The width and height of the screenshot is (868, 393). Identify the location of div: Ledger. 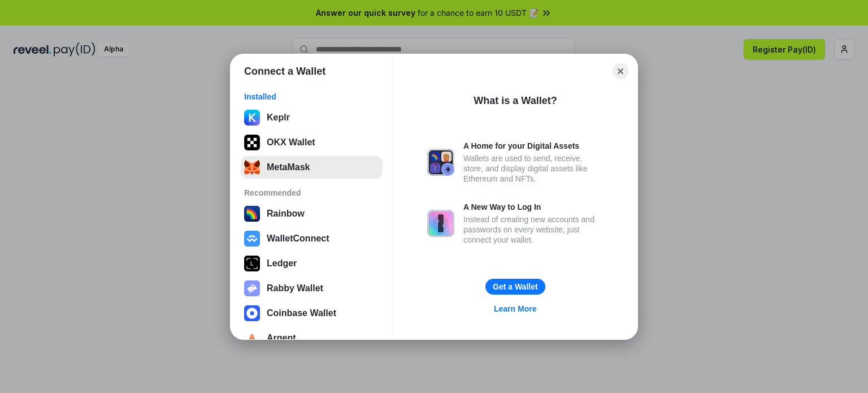
(281, 263).